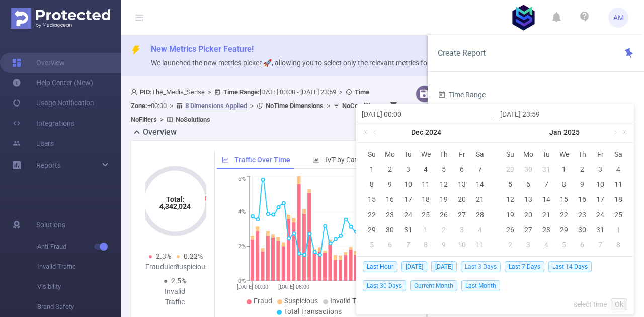 This screenshot has height=317, width=644. Describe the element at coordinates (546, 154) in the screenshot. I see `th: Tue` at that location.